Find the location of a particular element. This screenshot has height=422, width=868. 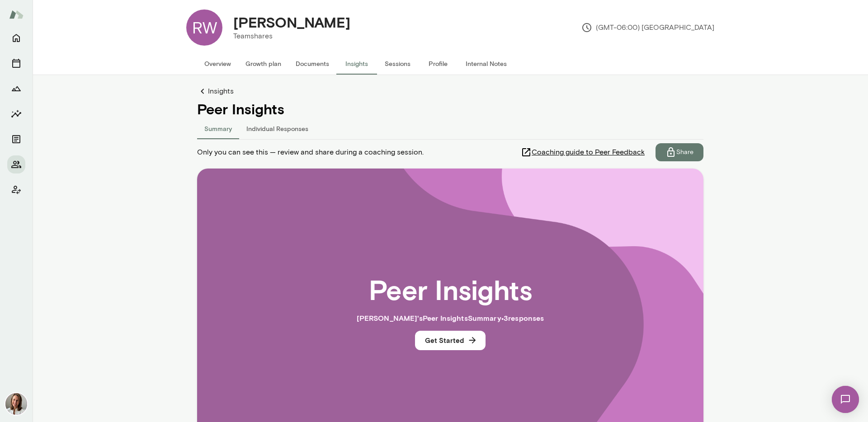

a: Coaching guide to Peer Feedback is located at coordinates (588, 153).